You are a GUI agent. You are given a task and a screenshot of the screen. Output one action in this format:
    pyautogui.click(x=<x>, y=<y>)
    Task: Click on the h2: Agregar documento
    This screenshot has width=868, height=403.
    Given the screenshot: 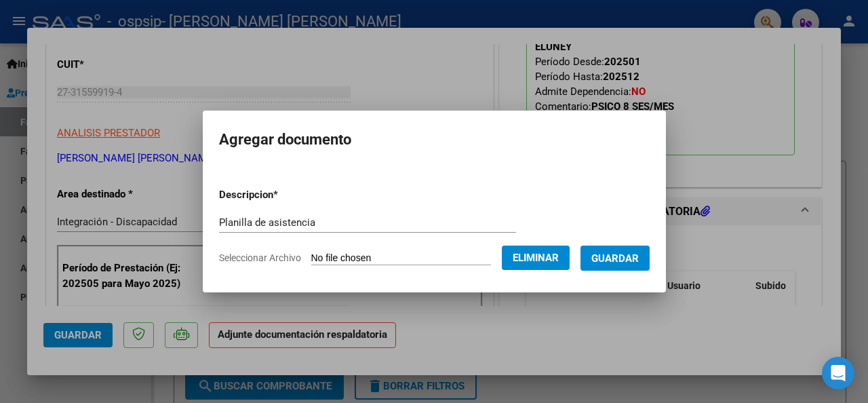 What is the action you would take?
    pyautogui.click(x=434, y=140)
    